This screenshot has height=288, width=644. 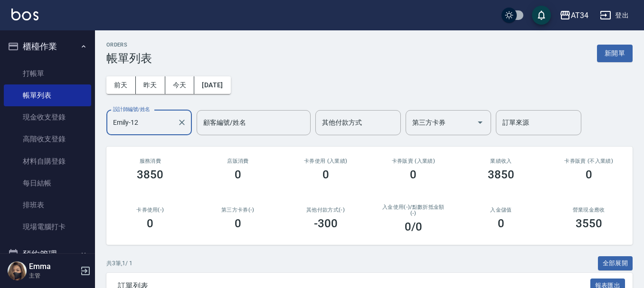 I want to click on h2: 卡券販賣 (不入業績), so click(x=588, y=161).